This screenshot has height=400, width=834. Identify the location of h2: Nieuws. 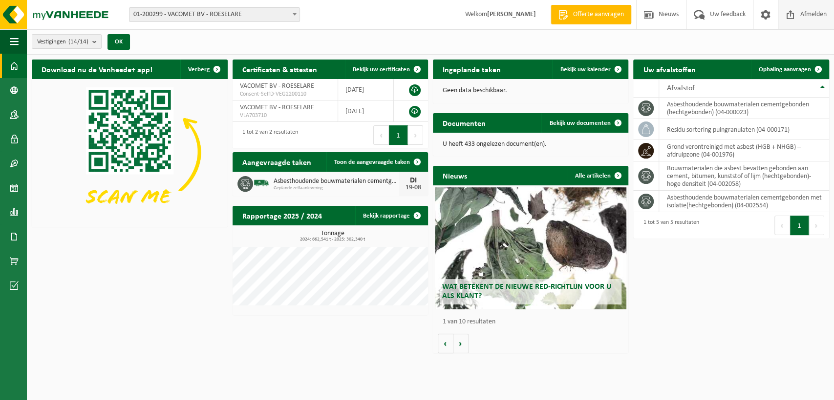
(455, 175).